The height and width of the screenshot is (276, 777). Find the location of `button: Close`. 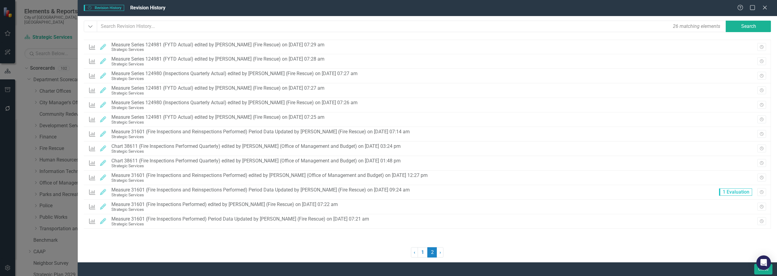

button: Close is located at coordinates (763, 269).